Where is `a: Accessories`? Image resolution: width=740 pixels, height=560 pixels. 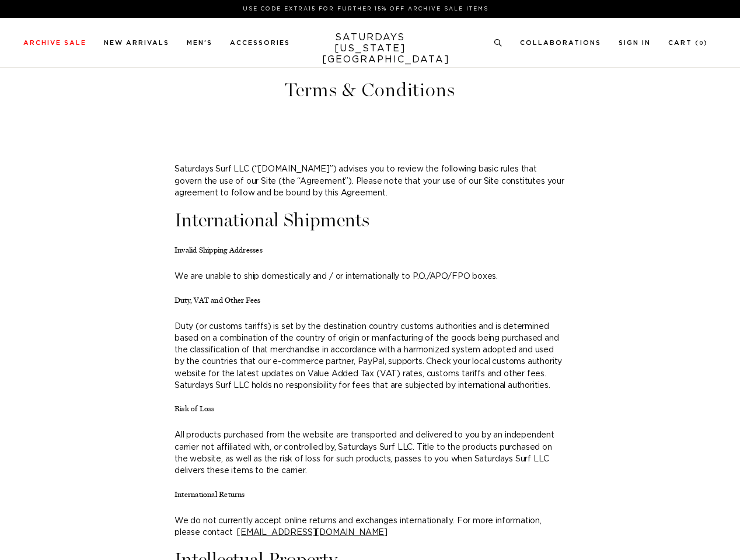 a: Accessories is located at coordinates (260, 43).